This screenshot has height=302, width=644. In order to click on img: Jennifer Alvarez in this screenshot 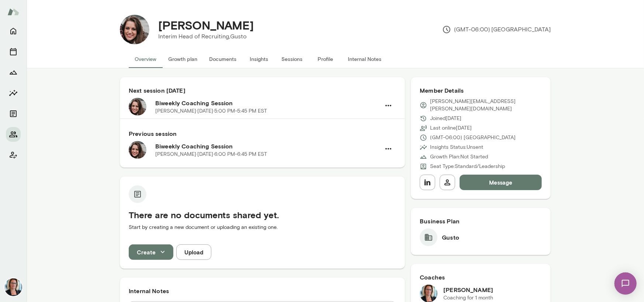, I will do `click(13, 287)`.